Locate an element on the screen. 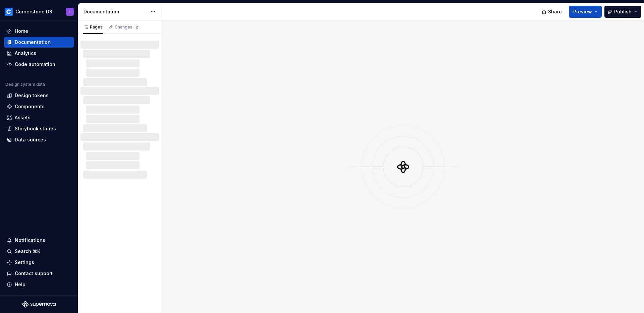 This screenshot has height=313, width=644. a: Data sources is located at coordinates (39, 140).